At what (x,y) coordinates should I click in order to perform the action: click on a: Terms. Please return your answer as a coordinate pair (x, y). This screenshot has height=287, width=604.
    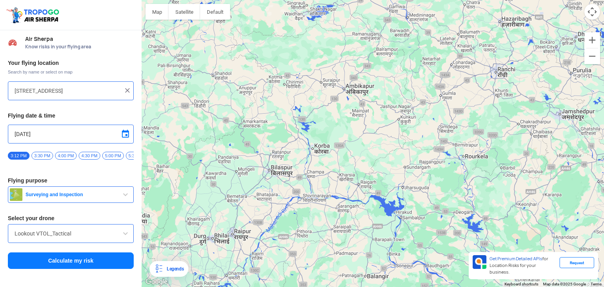
    Looking at the image, I should click on (596, 284).